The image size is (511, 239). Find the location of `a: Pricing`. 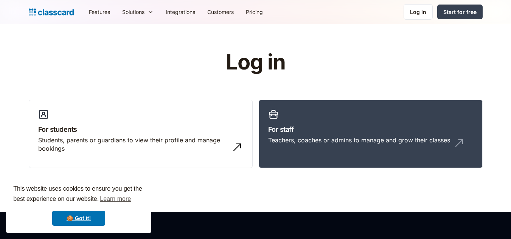

a: Pricing is located at coordinates (254, 12).